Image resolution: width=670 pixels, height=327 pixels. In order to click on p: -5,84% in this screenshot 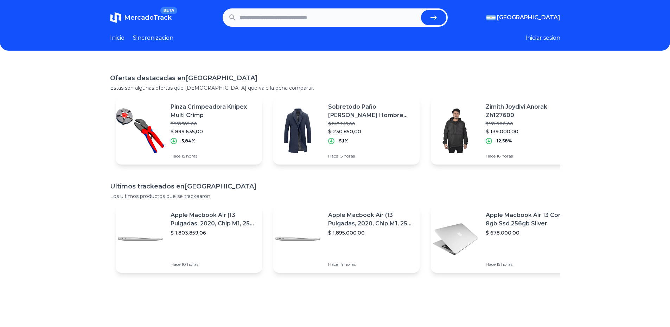, I will do `click(187, 141)`.